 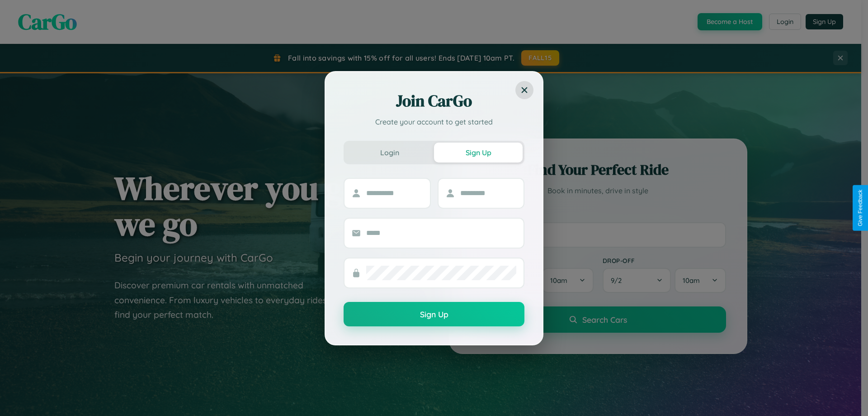 What do you see at coordinates (861, 208) in the screenshot?
I see `div: Give Feedback` at bounding box center [861, 208].